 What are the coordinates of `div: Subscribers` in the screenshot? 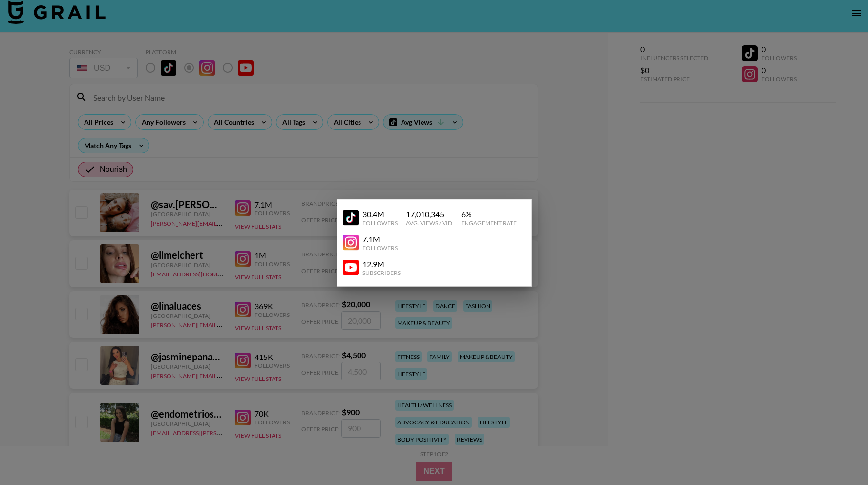 It's located at (382, 272).